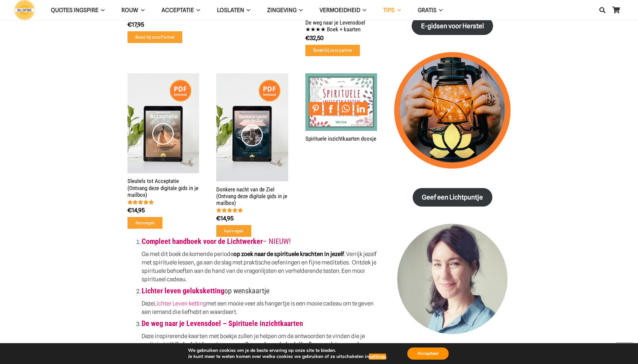 The image size is (638, 364). I want to click on a: Terug naar top, so click(625, 350).